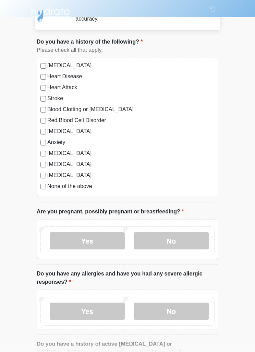 Image resolution: width=255 pixels, height=352 pixels. I want to click on label: Stroke, so click(131, 99).